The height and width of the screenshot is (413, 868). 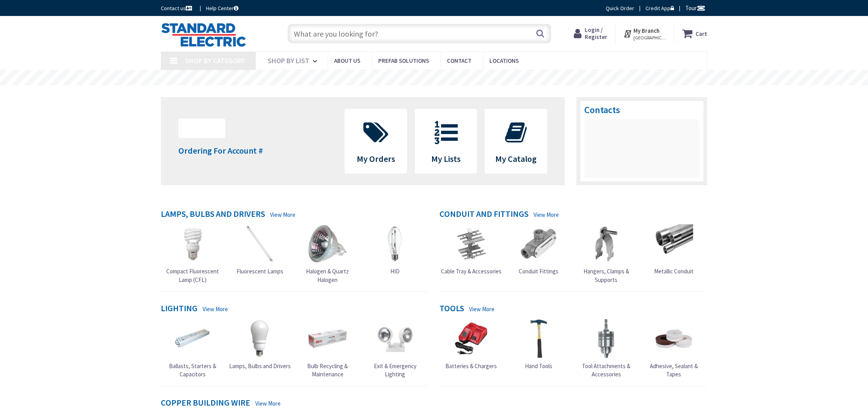 I want to click on img: Cable Tray & Accessories, so click(x=471, y=244).